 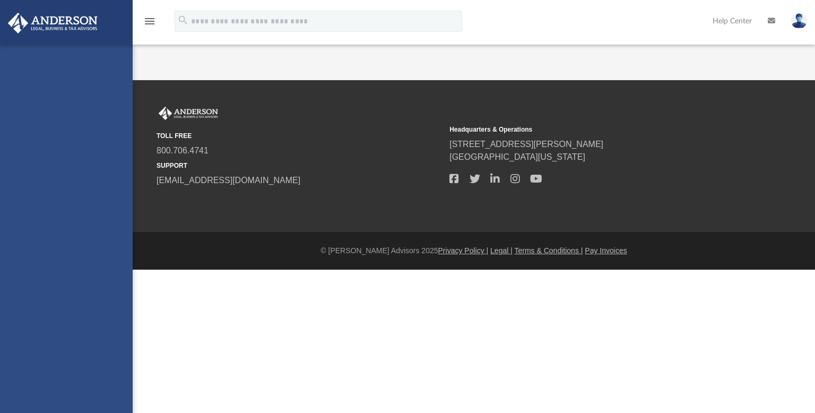 I want to click on small: TOLL FREE, so click(x=299, y=136).